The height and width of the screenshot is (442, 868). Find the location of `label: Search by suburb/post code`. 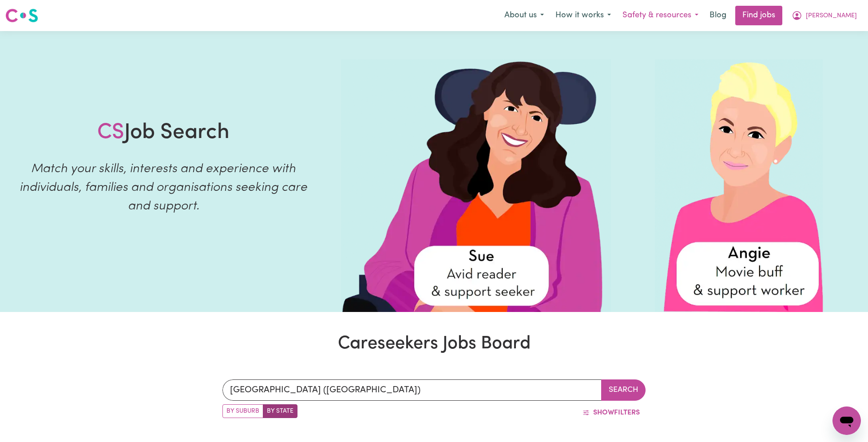

label: Search by suburb/post code is located at coordinates (243, 411).